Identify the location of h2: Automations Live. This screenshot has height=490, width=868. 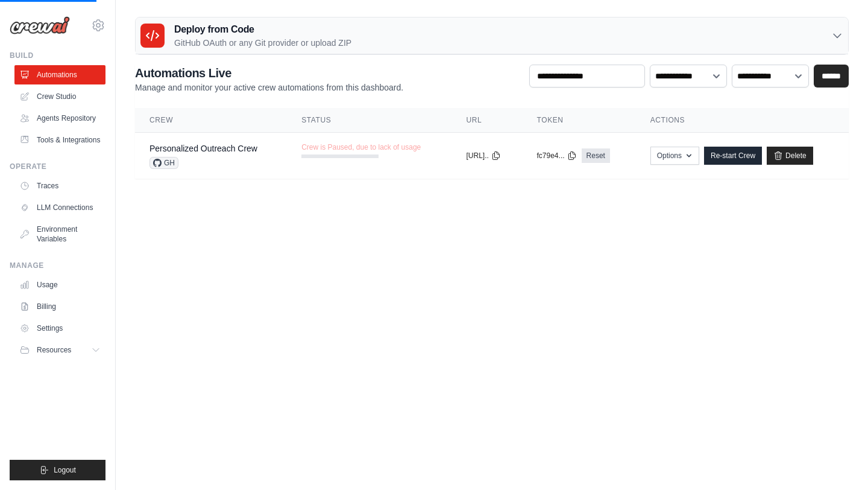
(269, 73).